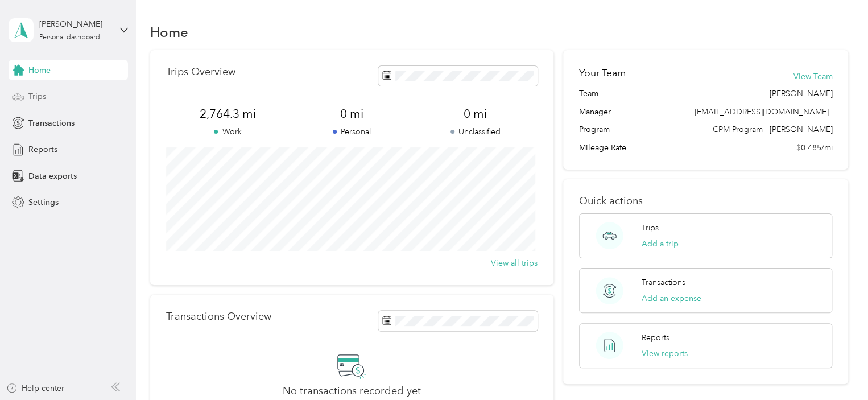 This screenshot has width=868, height=400. What do you see at coordinates (595, 112) in the screenshot?
I see `span: Manager` at bounding box center [595, 112].